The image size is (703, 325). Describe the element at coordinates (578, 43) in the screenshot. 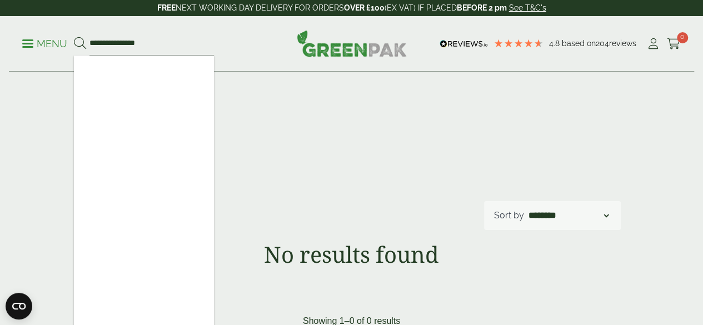

I see `span: Based on` at that location.